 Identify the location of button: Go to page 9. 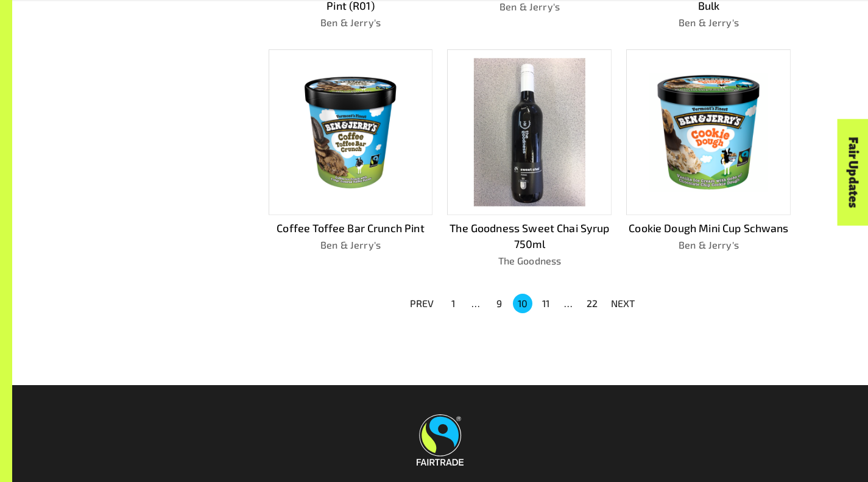
(499, 303).